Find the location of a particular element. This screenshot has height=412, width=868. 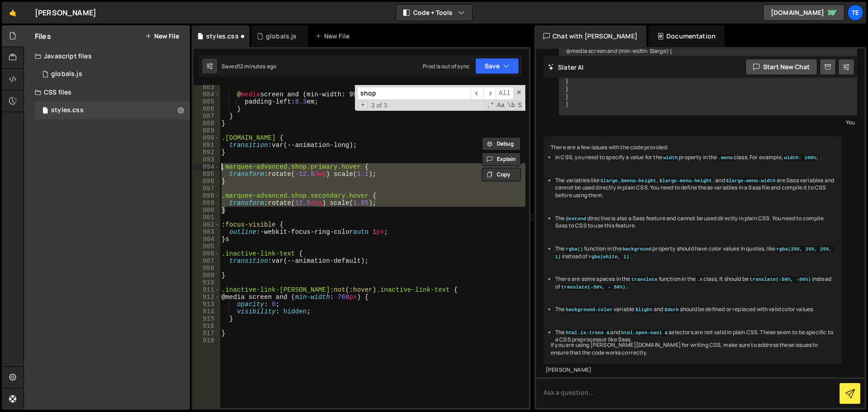

div: 12 minutes ago is located at coordinates (257, 66).